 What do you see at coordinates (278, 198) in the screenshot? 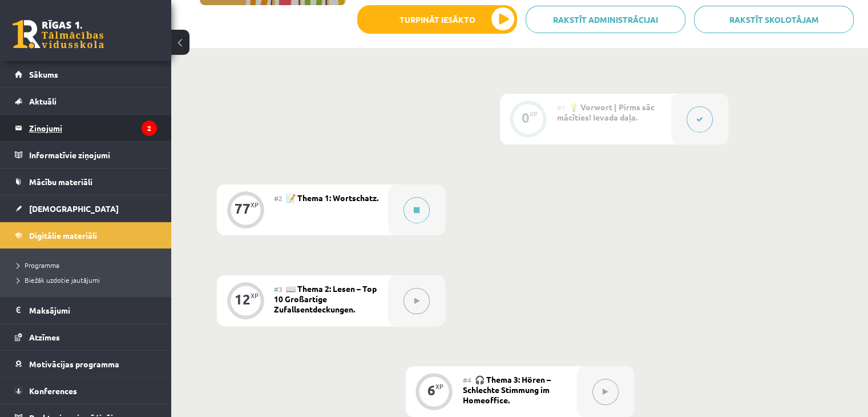
I see `span: #2` at bounding box center [278, 198].